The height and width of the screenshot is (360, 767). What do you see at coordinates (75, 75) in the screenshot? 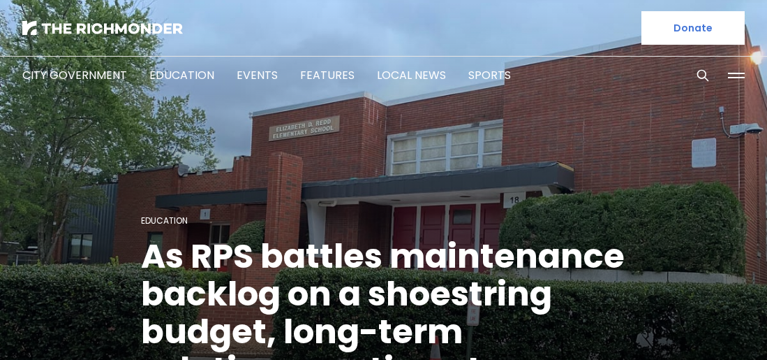
I see `a: City Government` at bounding box center [75, 75].